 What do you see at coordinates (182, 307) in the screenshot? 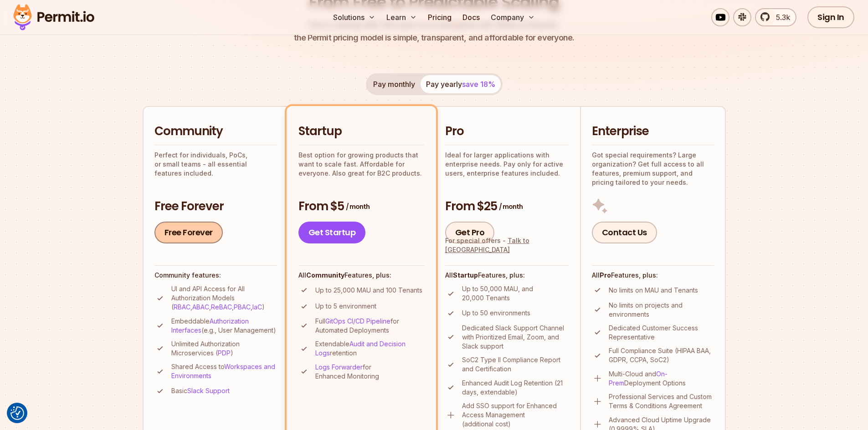
I see `a: RBAC` at bounding box center [182, 307].